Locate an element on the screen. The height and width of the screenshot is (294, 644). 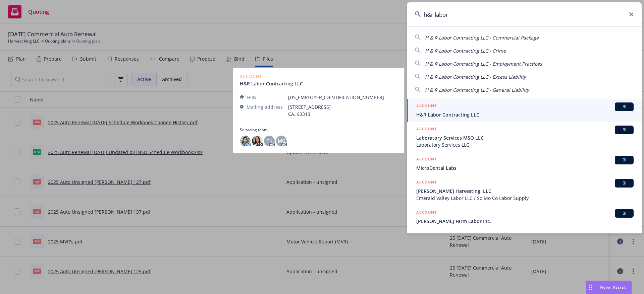
span: H & R Labor Contracting LLC - General Liability is located at coordinates (477, 90).